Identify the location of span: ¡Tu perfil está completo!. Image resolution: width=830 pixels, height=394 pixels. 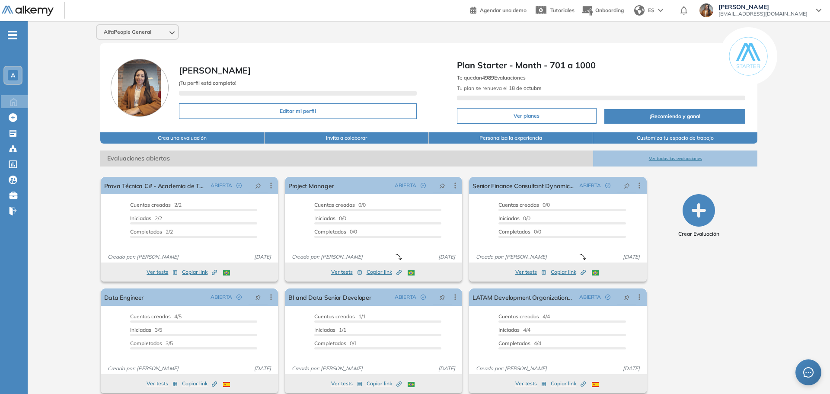
(208, 83).